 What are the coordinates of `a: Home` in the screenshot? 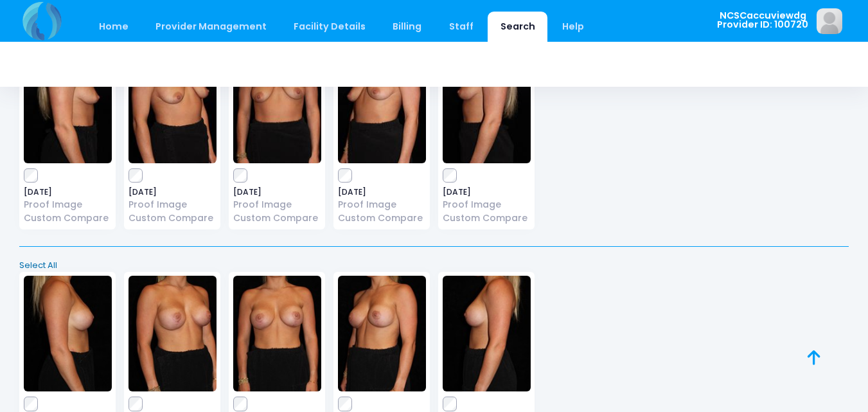 It's located at (113, 27).